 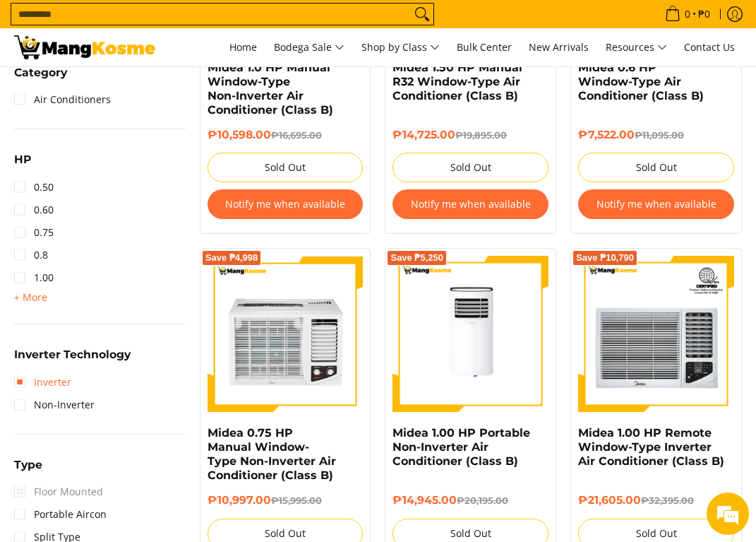 What do you see at coordinates (559, 47) in the screenshot?
I see `span: New Arrivals` at bounding box center [559, 47].